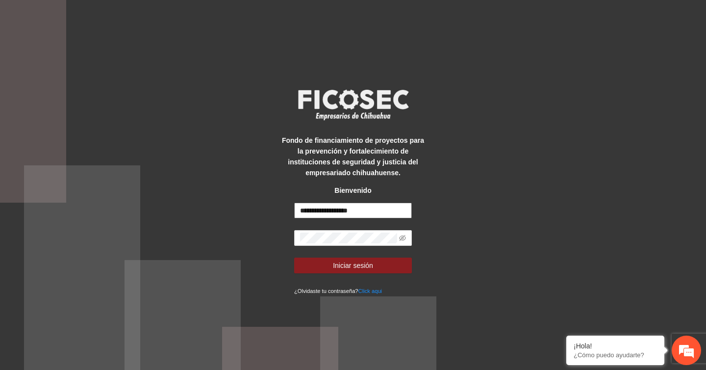 This screenshot has width=706, height=370. Describe the element at coordinates (615, 354) in the screenshot. I see `p: ¿Cómo puedo ayudarte?` at that location.